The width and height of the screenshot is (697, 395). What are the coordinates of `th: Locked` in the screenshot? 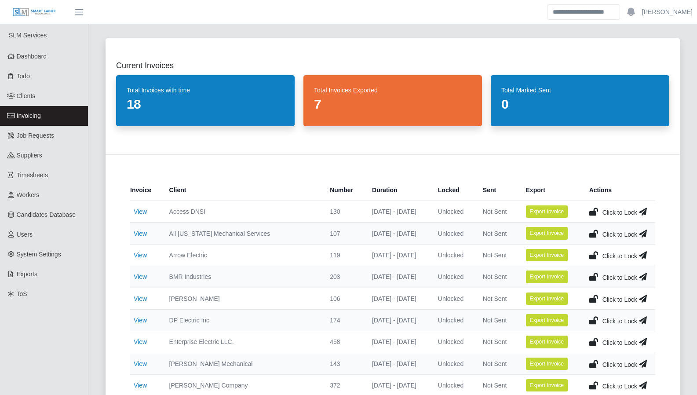 It's located at (454, 190).